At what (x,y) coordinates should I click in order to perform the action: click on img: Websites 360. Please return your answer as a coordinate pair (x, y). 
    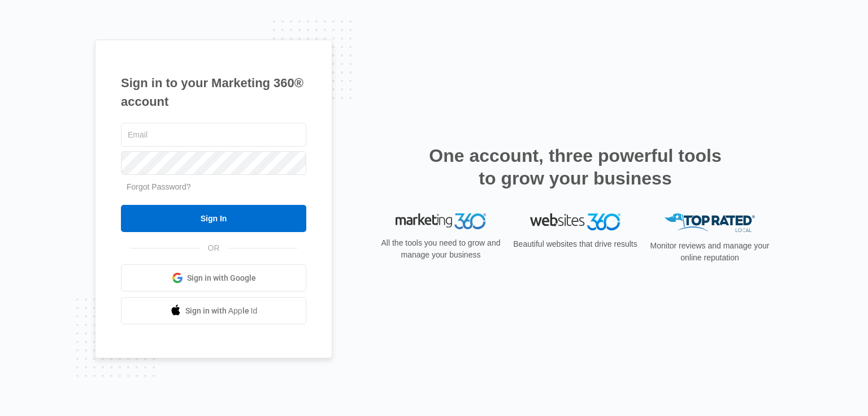
    Looking at the image, I should click on (575, 221).